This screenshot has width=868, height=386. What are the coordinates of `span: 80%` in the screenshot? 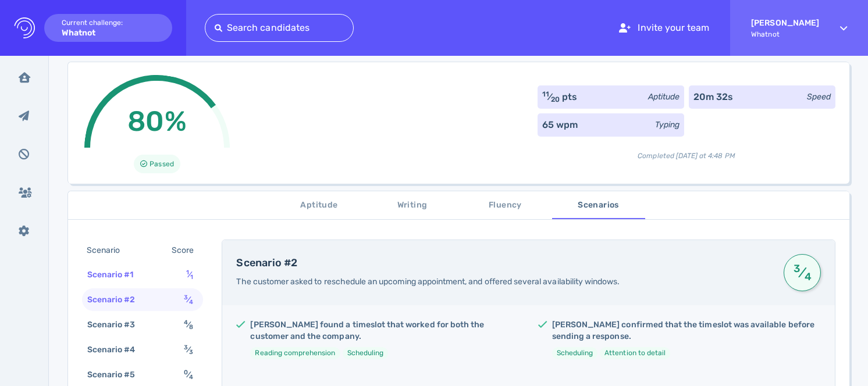 It's located at (157, 121).